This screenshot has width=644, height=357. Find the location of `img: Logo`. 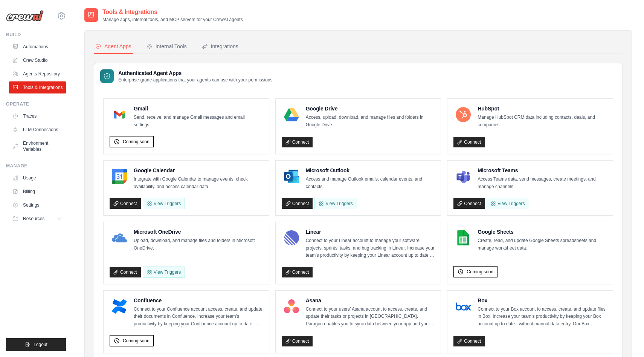

img: Logo is located at coordinates (25, 16).